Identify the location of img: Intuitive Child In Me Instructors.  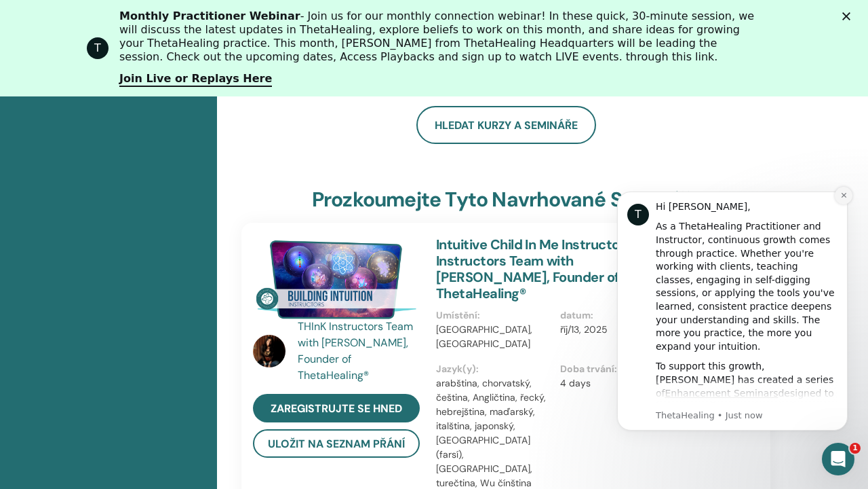
(337, 279).